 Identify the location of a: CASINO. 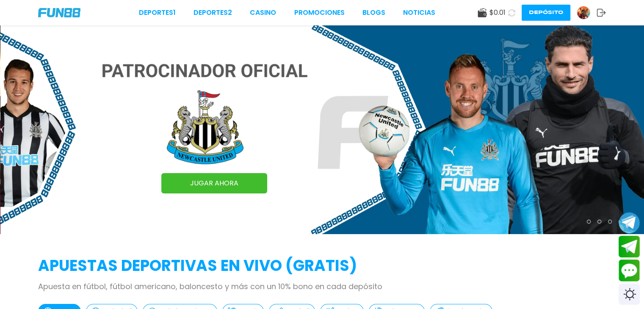
(263, 12).